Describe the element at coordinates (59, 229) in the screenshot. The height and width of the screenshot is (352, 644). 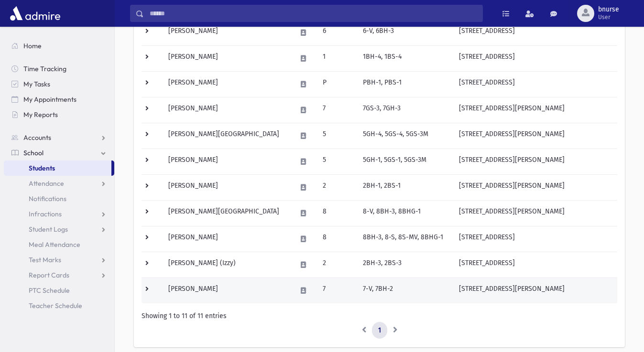
I see `a: Student Logs` at that location.